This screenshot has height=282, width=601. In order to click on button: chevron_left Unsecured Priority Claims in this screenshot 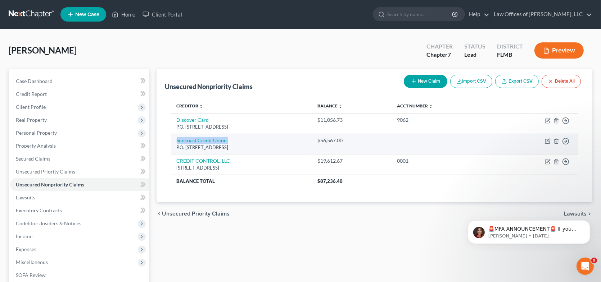, I will do `click(193, 214)`.